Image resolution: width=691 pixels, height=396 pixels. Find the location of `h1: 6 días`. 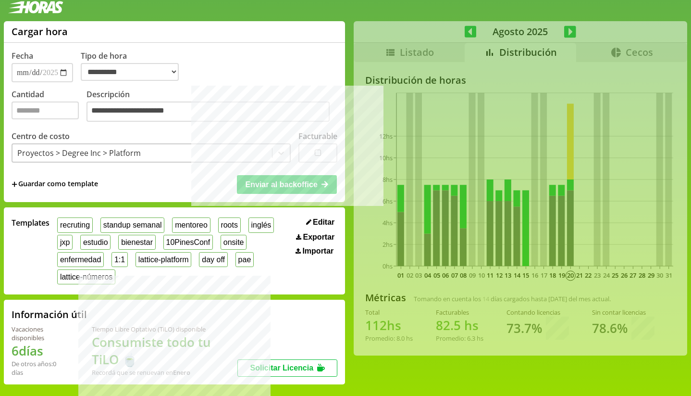

h1: 6 días is located at coordinates (40, 350).